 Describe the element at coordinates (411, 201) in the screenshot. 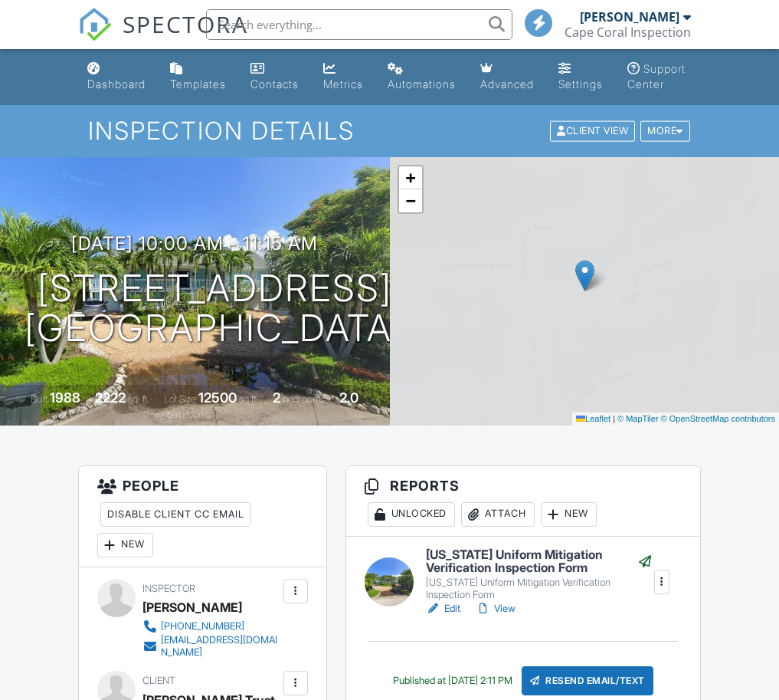

I see `a: Zoom out` at that location.